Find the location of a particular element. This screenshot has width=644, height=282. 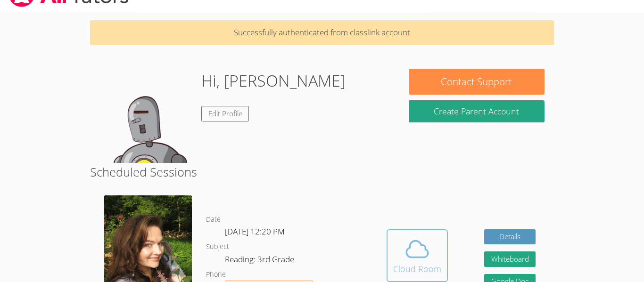

button: Whiteboard is located at coordinates (510, 259).